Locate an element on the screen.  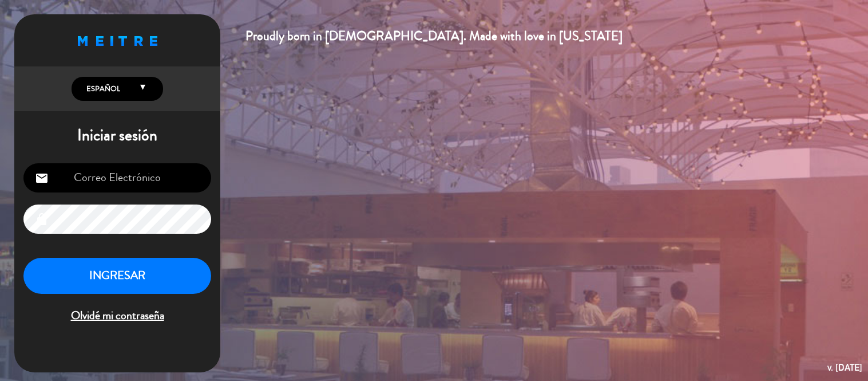
span: Olvidé mi contraseña is located at coordinates (117, 316).